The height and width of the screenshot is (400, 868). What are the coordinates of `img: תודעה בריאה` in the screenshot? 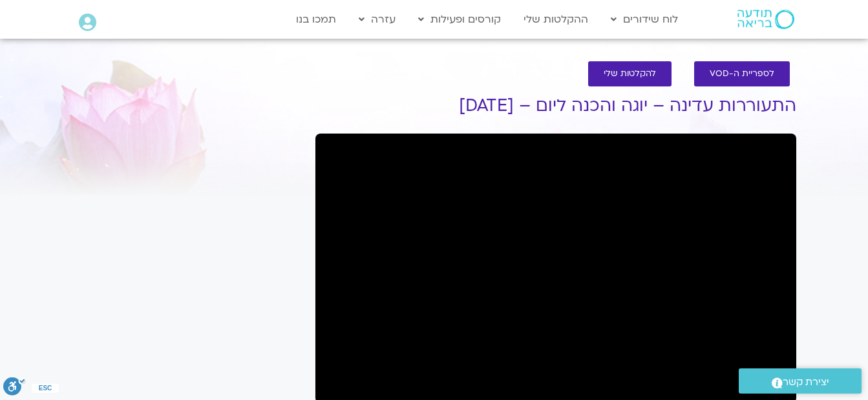 It's located at (766, 19).